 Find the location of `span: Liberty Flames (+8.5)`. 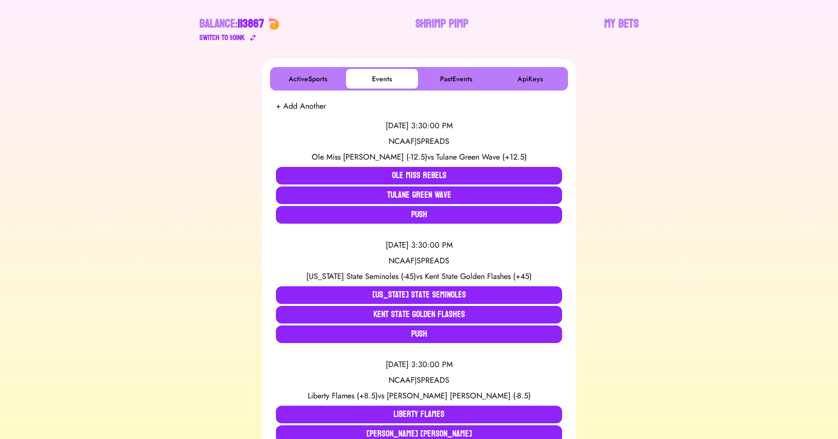

span: Liberty Flames (+8.5) is located at coordinates (342, 396).